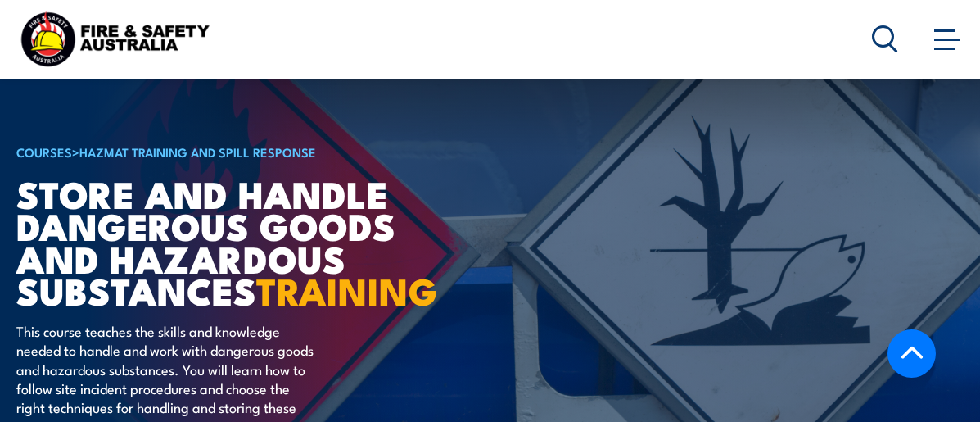 Image resolution: width=980 pixels, height=422 pixels. What do you see at coordinates (347, 289) in the screenshot?
I see `strong: TRAINING` at bounding box center [347, 289].